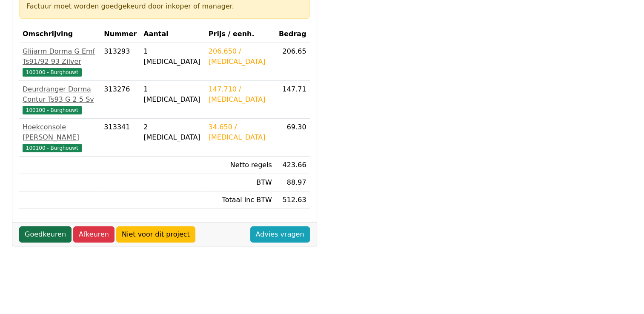 The width and height of the screenshot is (644, 314). Describe the element at coordinates (60, 100) in the screenshot. I see `a: Deurdranger Dorma Contur Ts93 G 2 5 Sv100100 - Burghouwt` at that location.